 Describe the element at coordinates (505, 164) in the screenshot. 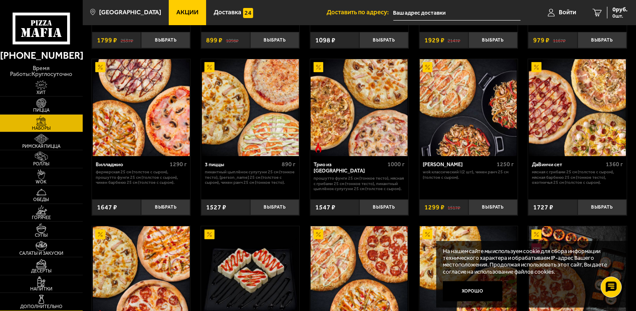

I see `span: 1250 г` at that location.